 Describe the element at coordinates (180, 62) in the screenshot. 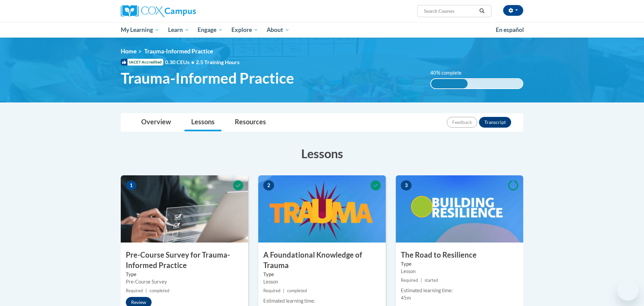

I see `span: 0.30 CEUs` at that location.